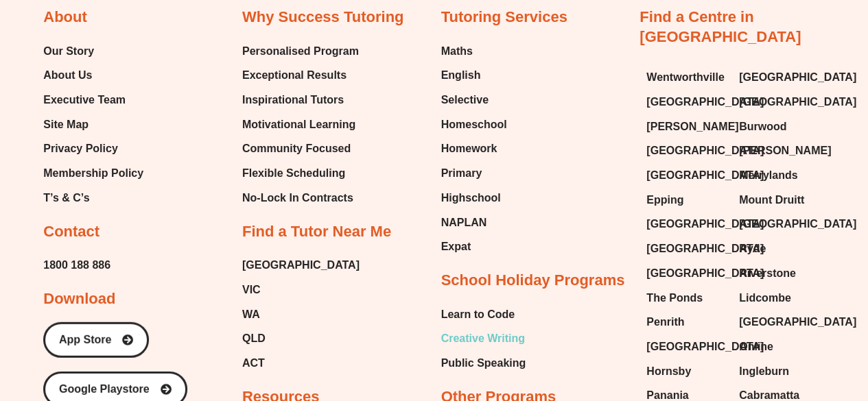 The width and height of the screenshot is (868, 401). Describe the element at coordinates (93, 124) in the screenshot. I see `a: Site Map` at that location.